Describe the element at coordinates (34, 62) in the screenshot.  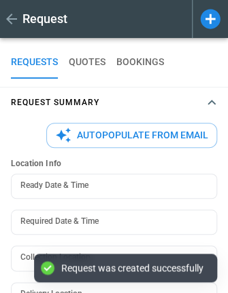
I see `button: REQUESTS` at that location.